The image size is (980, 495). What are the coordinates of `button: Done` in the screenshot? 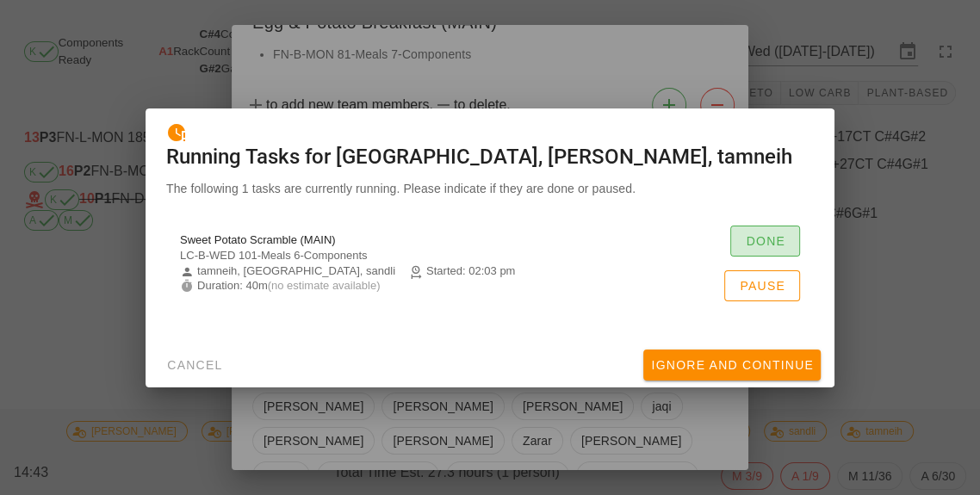 It's located at (765, 241).